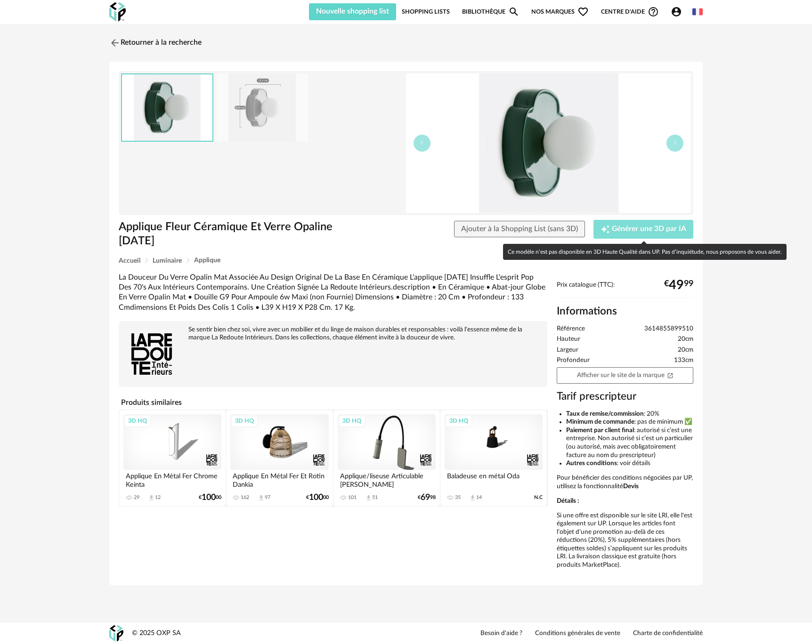  I want to click on button: Ajouter à la Shopping List (sans 3D), so click(519, 229).